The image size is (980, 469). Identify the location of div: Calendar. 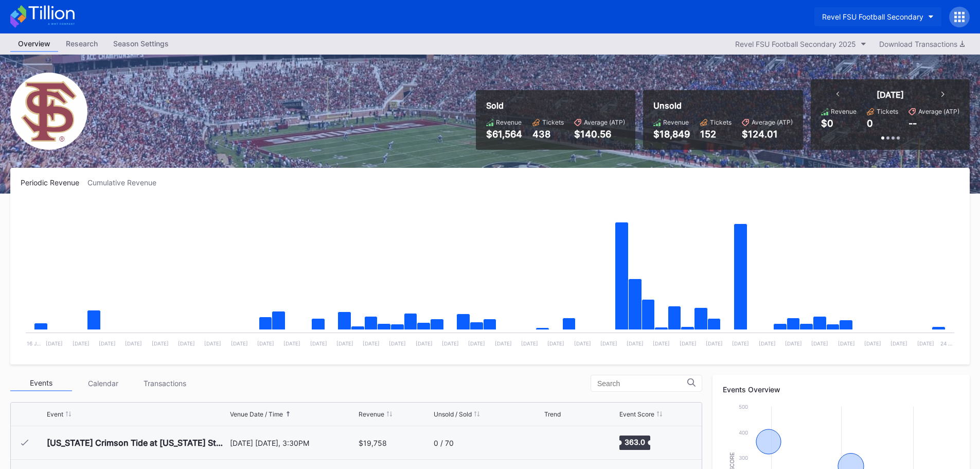
(103, 383).